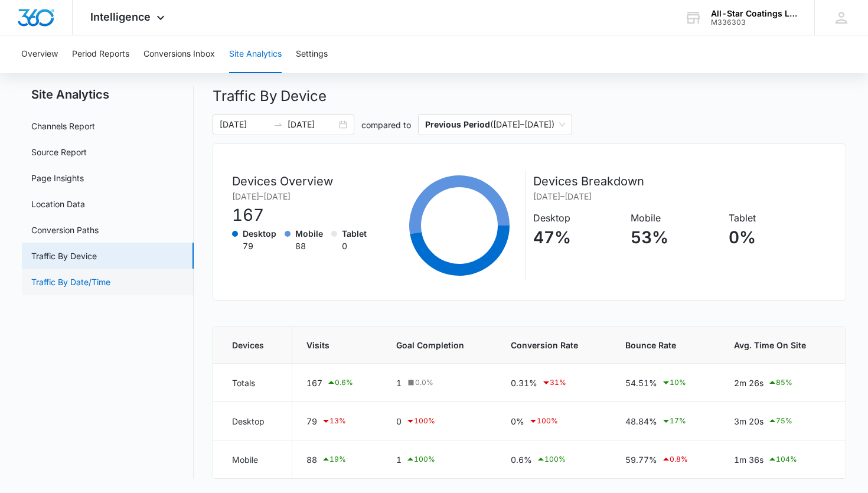 The image size is (868, 493). I want to click on p: Previous Period, so click(458, 124).